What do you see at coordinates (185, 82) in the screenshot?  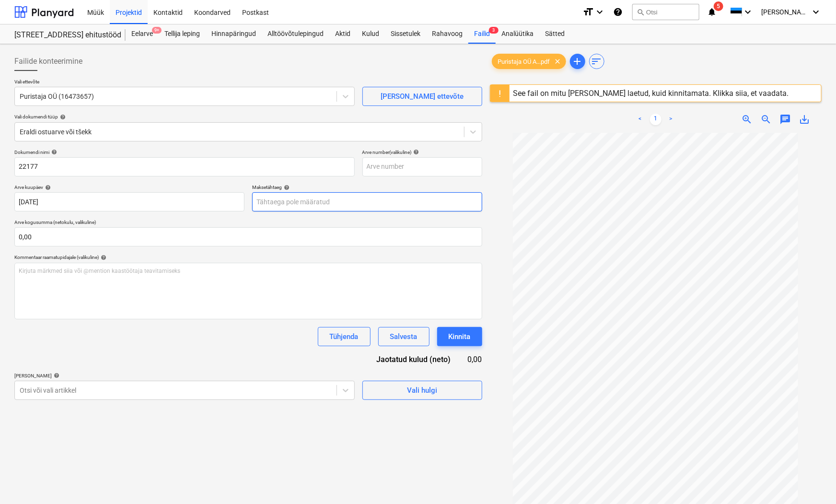 I see `p: Vali ettevõte` at bounding box center [185, 82].